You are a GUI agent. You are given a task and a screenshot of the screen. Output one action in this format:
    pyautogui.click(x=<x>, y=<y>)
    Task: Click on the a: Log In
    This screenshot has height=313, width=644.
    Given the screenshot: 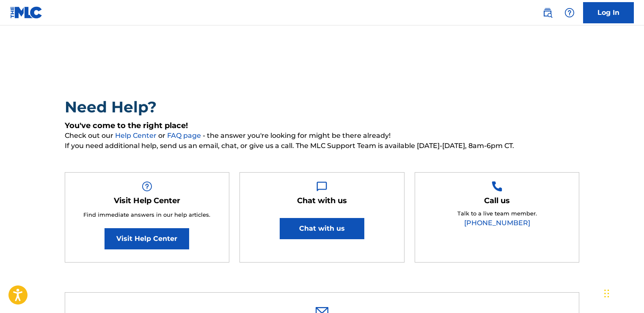 What is the action you would take?
    pyautogui.click(x=609, y=13)
    